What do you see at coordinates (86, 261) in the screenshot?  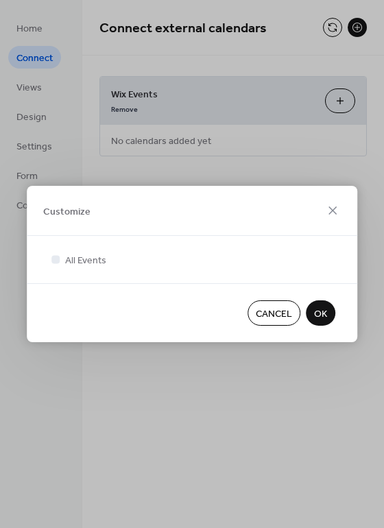 I see `span: All Events` at bounding box center [86, 261].